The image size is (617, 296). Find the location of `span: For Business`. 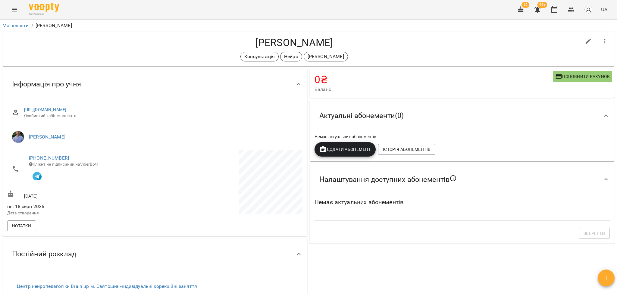

span: For Business is located at coordinates (44, 14).